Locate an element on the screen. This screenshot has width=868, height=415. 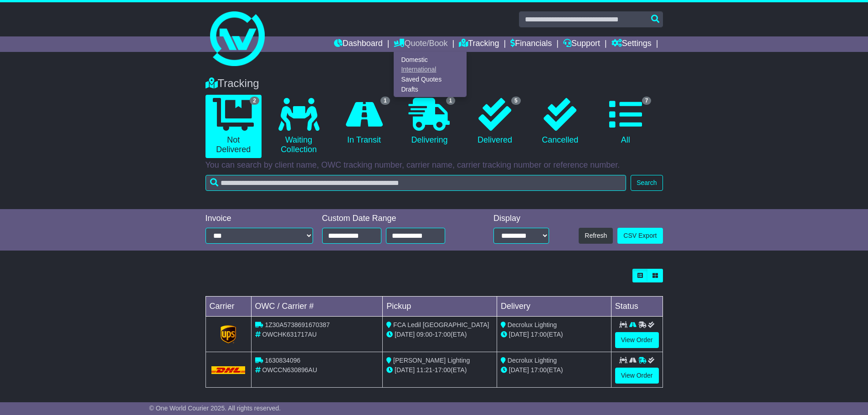
span: 2 is located at coordinates (254, 100).